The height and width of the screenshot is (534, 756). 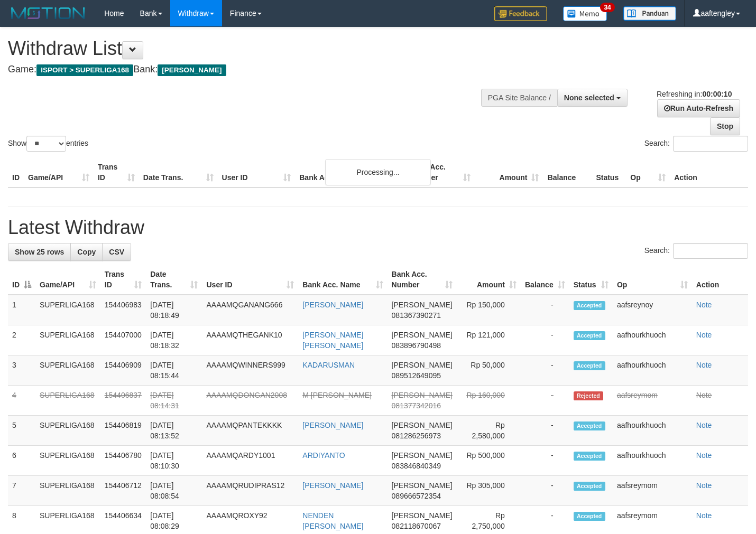 I want to click on span: ISPORT > SUPERLIGA168, so click(x=84, y=71).